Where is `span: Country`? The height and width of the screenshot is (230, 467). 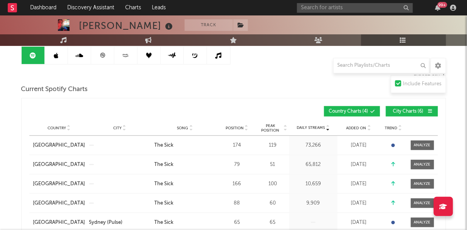
span: Country is located at coordinates (57, 128).